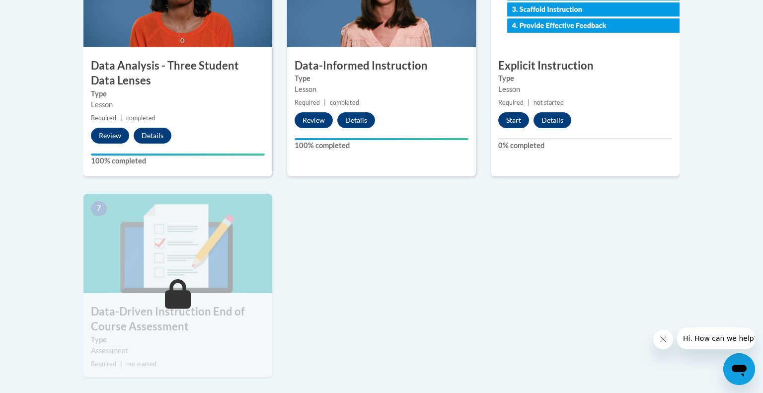  What do you see at coordinates (178, 74) in the screenshot?
I see `h3: Data Analysis - Three Student Data Lenses` at bounding box center [178, 74].